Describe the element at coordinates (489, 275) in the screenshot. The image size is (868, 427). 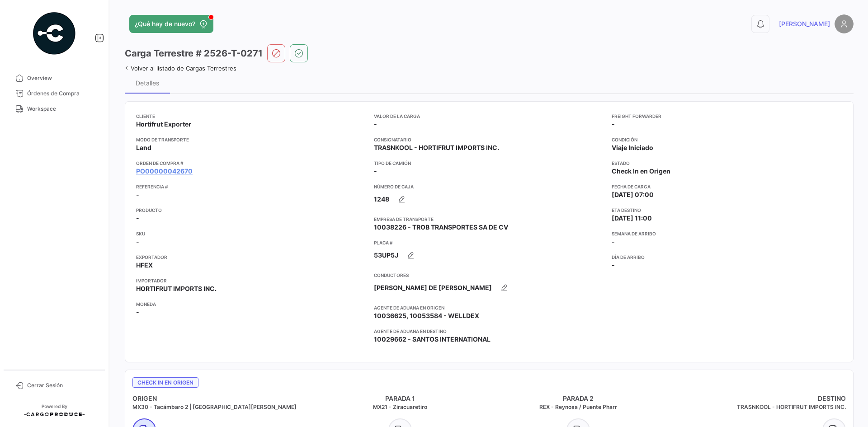
I see `app-card-info-title: Conductores` at that location.